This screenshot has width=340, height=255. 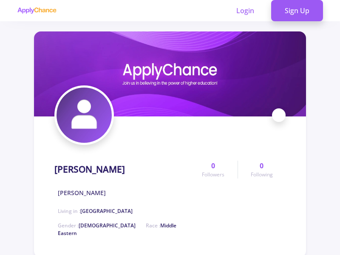 I want to click on img: applychance logo text only, so click(x=37, y=11).